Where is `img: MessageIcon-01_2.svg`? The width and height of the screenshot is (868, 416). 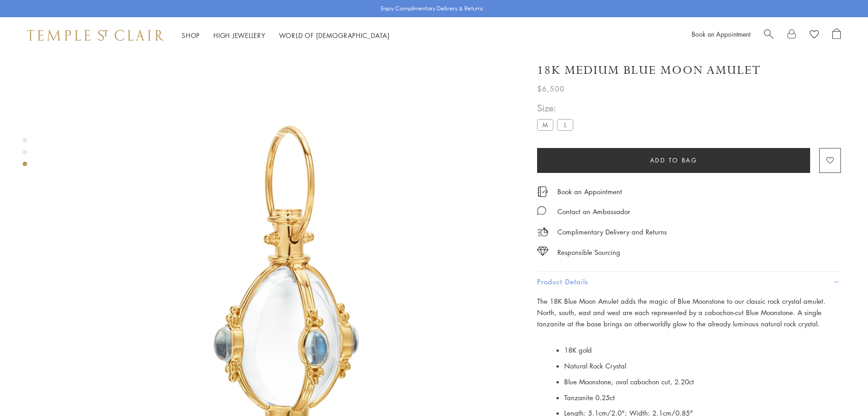
img: MessageIcon-01_2.svg is located at coordinates (541, 210).